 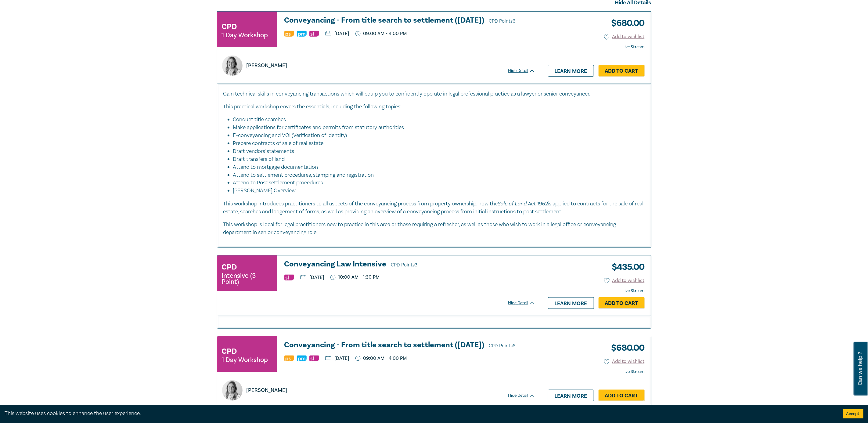 I want to click on li: Attend to mortgage documentation, so click(x=436, y=167).